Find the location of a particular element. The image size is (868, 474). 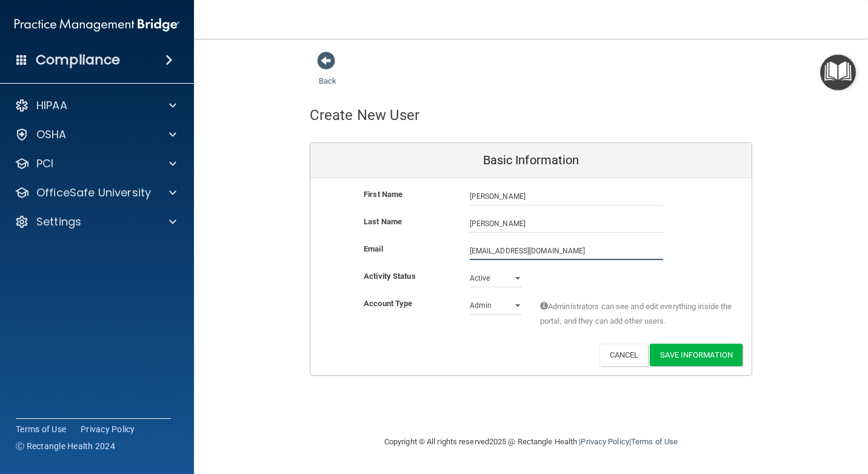

a: HIPAA is located at coordinates (95, 105).